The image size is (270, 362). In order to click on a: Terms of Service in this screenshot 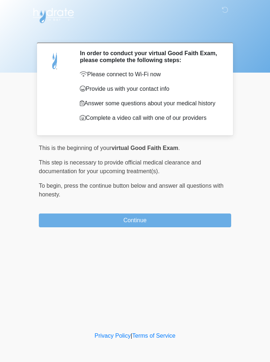, I will do `click(153, 335)`.